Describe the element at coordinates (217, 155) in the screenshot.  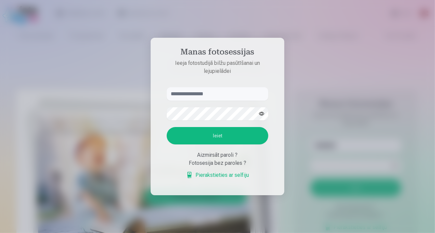
I see `div: Aizmirsāt paroli ?` at that location.